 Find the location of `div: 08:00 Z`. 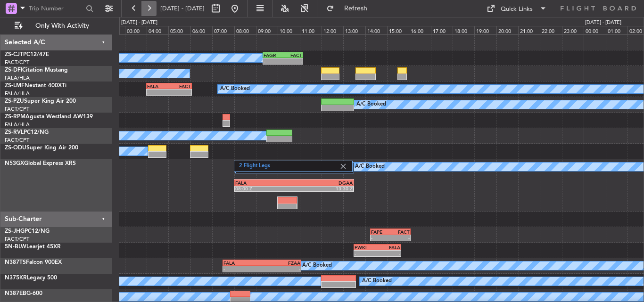

div: 08:00 Z is located at coordinates (265, 189).